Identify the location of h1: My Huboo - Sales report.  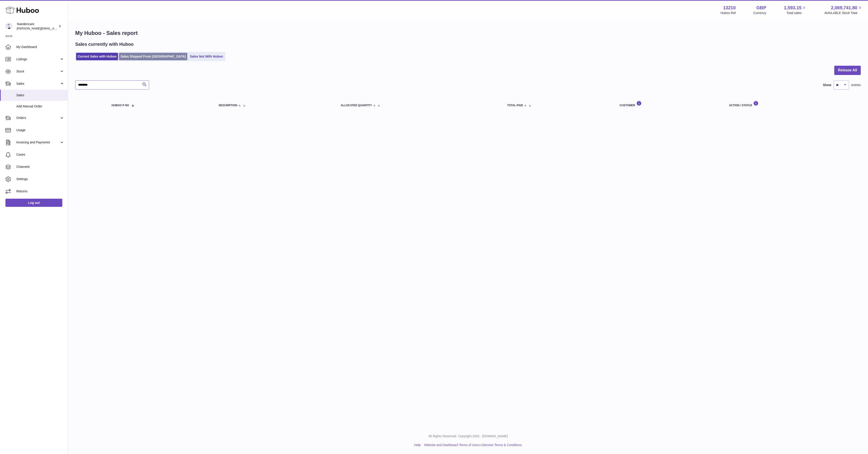
(468, 33).